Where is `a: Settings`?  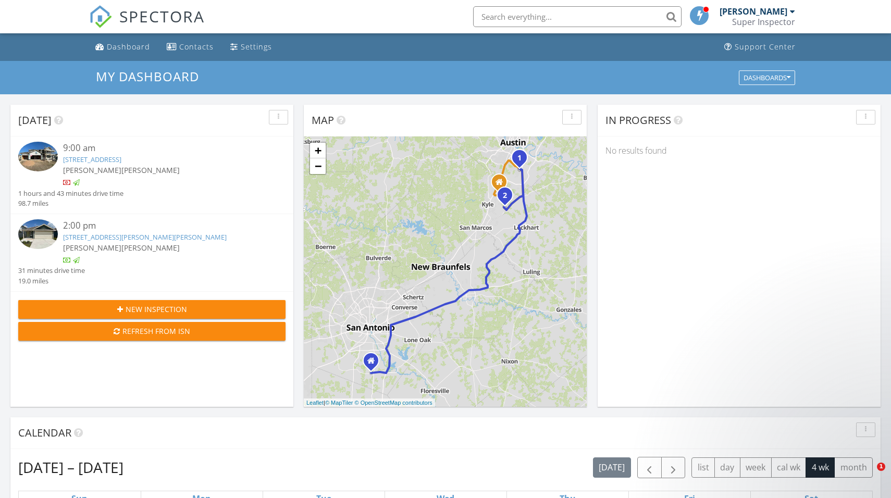 a: Settings is located at coordinates (251, 47).